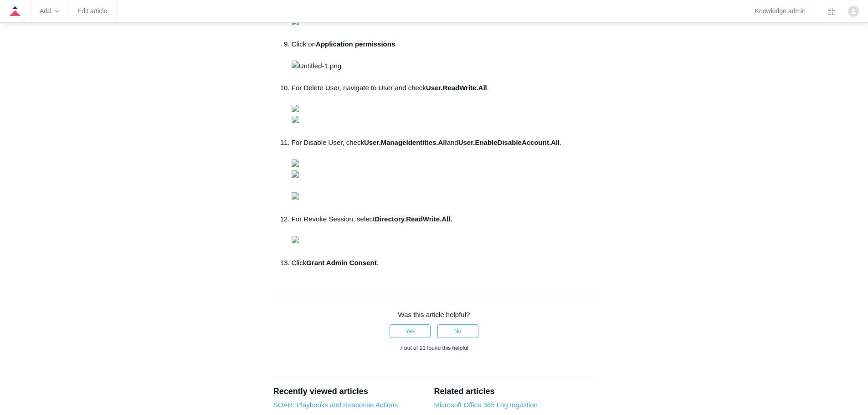 The image size is (868, 415). I want to click on zd-hc-trigger: Add, so click(49, 11).